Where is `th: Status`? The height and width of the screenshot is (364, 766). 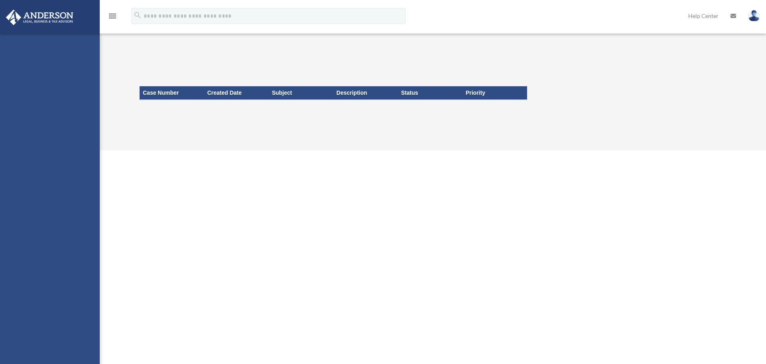
th: Status is located at coordinates (430, 93).